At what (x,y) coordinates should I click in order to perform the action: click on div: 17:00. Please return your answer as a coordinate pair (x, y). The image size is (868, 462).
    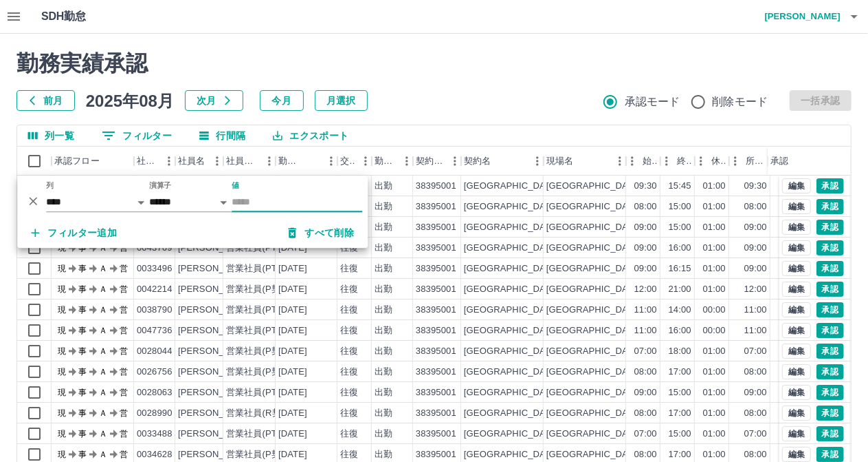
    Looking at the image, I should click on (680, 413).